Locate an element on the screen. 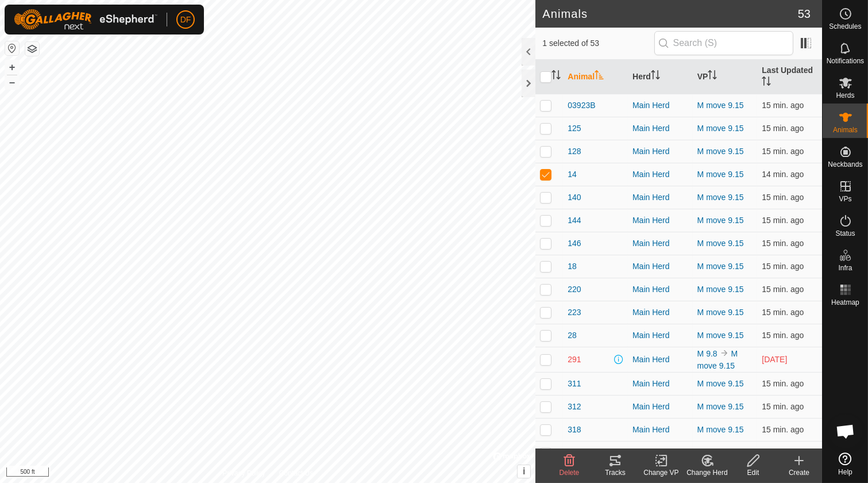  span: 146 is located at coordinates (574, 243).